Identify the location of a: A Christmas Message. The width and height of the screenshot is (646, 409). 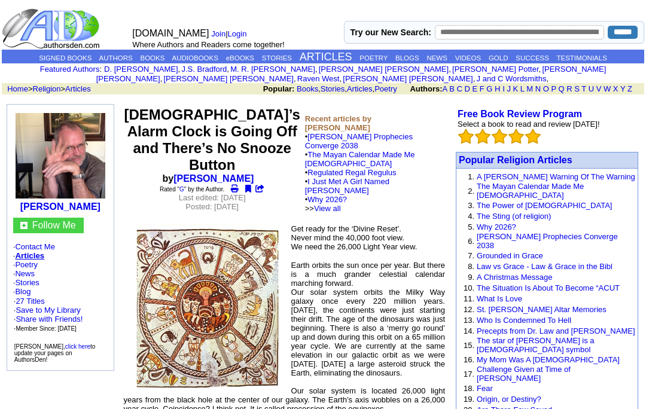
(515, 277).